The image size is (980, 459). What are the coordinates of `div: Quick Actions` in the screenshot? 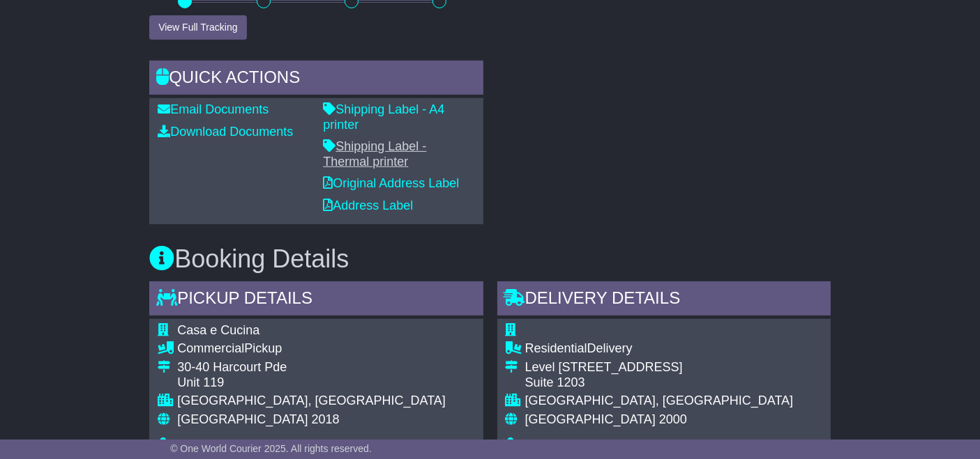 It's located at (316, 80).